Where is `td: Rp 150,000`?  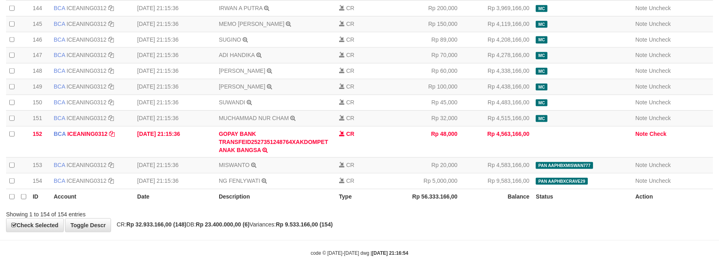
td: Rp 150,000 is located at coordinates (424, 24).